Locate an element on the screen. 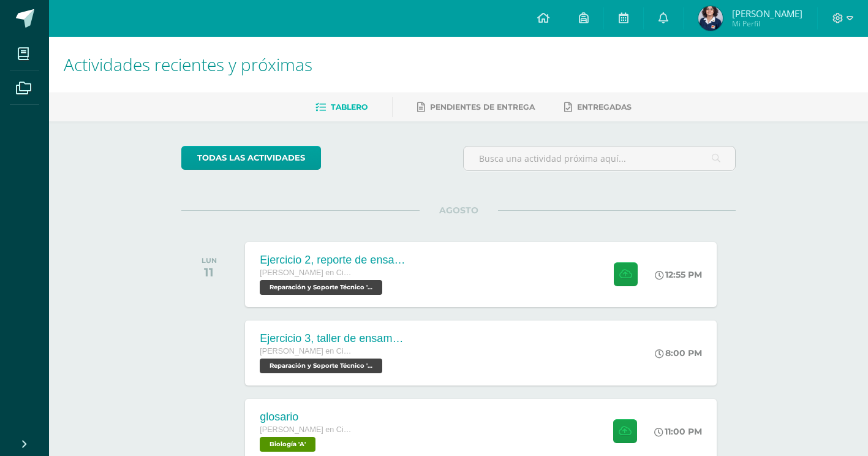 This screenshot has height=456, width=868. span: Pendientes de entrega is located at coordinates (482, 107).